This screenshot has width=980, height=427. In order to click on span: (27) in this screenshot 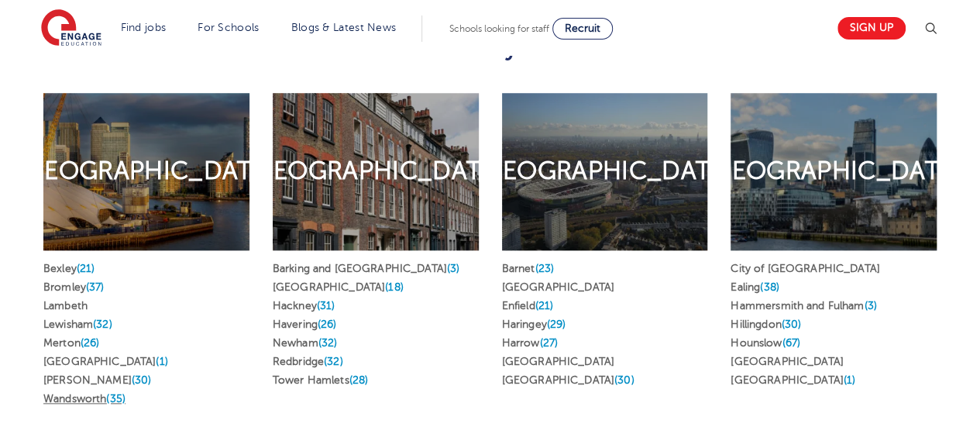, I will do `click(549, 343)`.